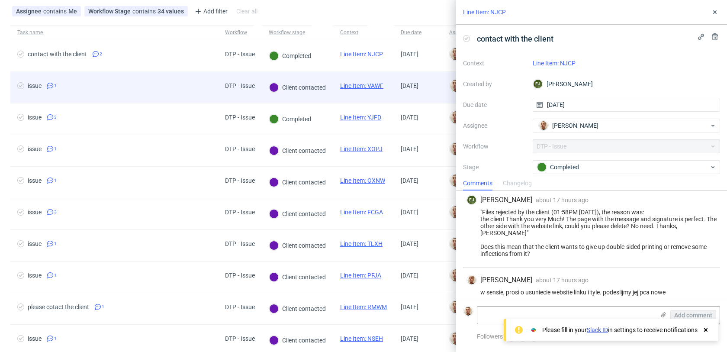 The width and height of the screenshot is (727, 352). Describe the element at coordinates (361, 244) in the screenshot. I see `a: Line Item: TLXH` at that location.